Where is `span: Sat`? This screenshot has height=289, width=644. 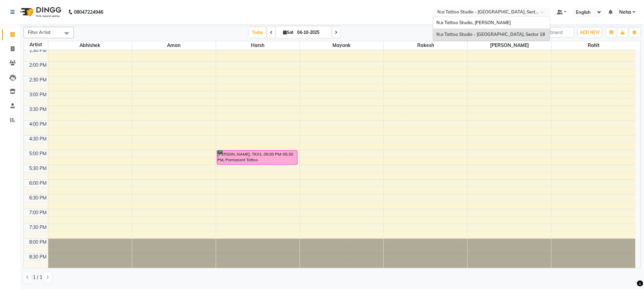
span: Sat is located at coordinates (288, 32).